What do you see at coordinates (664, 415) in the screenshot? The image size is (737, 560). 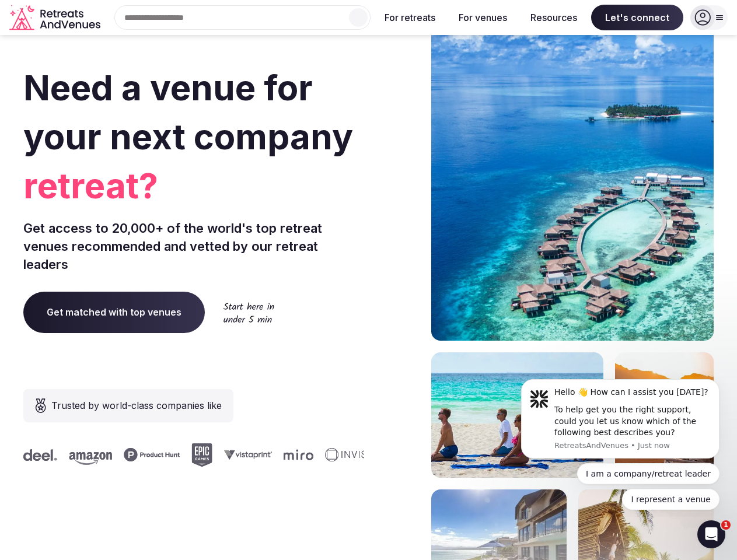 I see `img: woman sitting in back of truck with camels` at bounding box center [664, 415].